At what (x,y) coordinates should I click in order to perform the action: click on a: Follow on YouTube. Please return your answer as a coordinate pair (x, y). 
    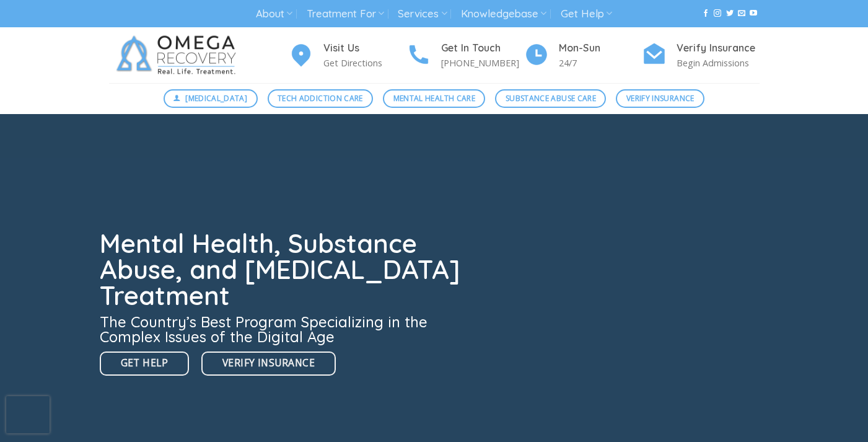
    Looking at the image, I should click on (753, 14).